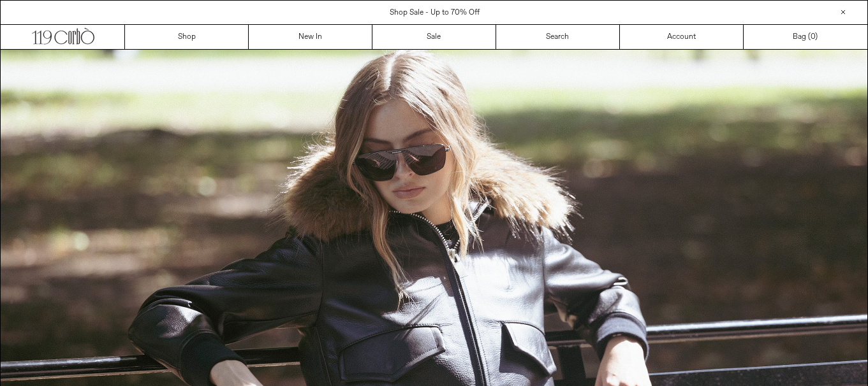  I want to click on a: Shop Sale - Up to 70% Off, so click(434, 13).